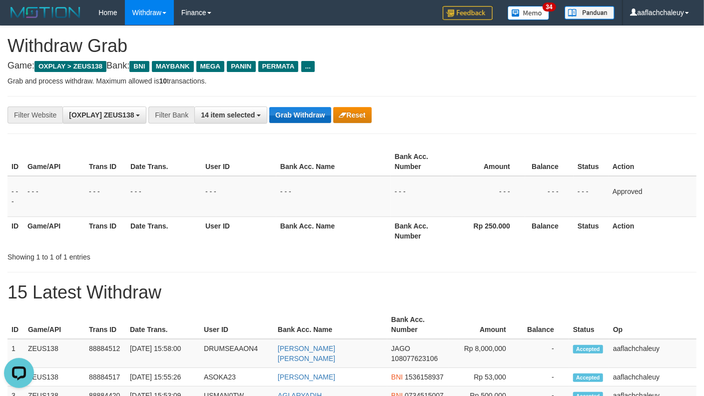 The image size is (704, 396). Describe the element at coordinates (237, 353) in the screenshot. I see `td: DRUMSEAAON4` at that location.